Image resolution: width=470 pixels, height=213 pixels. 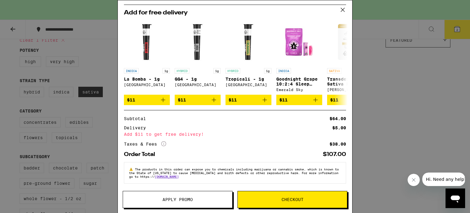 What do you see at coordinates (147, 79) in the screenshot?
I see `p: La Bomba - 1g` at bounding box center [147, 79].